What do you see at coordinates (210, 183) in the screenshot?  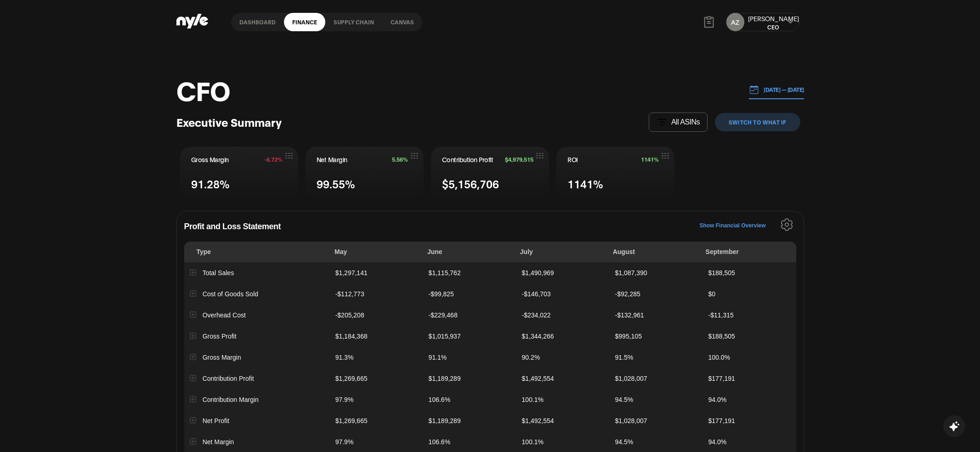 I see `span: 91.28%` at bounding box center [210, 183].